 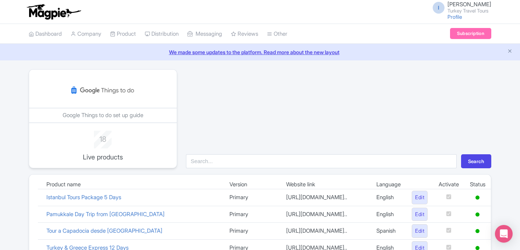 What do you see at coordinates (470, 34) in the screenshot?
I see `a: Subscription` at bounding box center [470, 34].